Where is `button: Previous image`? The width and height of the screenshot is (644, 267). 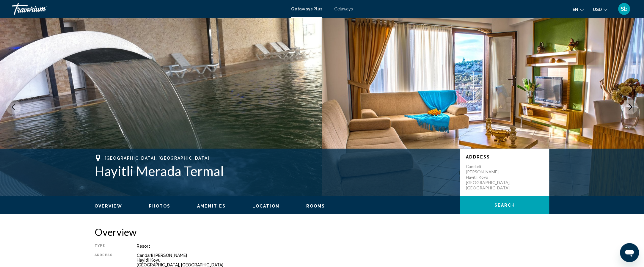
button: Previous image is located at coordinates (14, 107).